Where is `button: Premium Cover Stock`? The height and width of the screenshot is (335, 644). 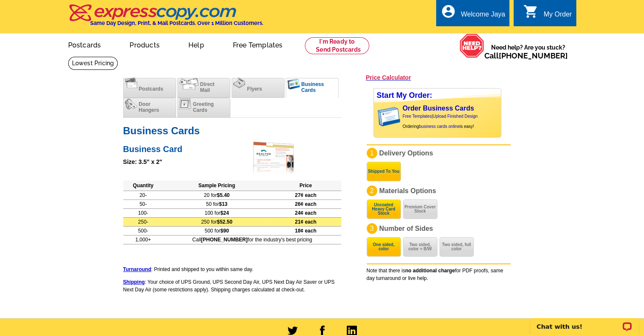 button: Premium Cover Stock is located at coordinates (420, 209).